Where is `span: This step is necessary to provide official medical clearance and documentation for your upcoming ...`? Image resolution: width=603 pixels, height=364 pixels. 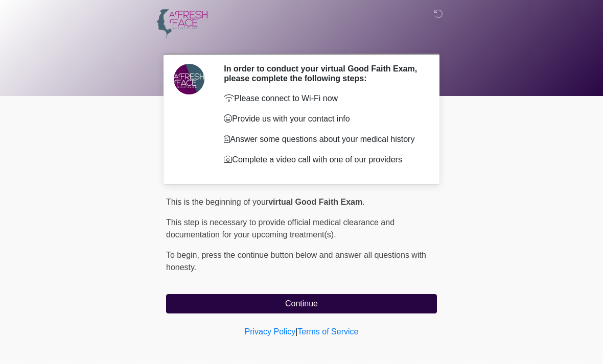 span: This step is necessary to provide official medical clearance and documentation for your upcoming ... is located at coordinates (280, 229).